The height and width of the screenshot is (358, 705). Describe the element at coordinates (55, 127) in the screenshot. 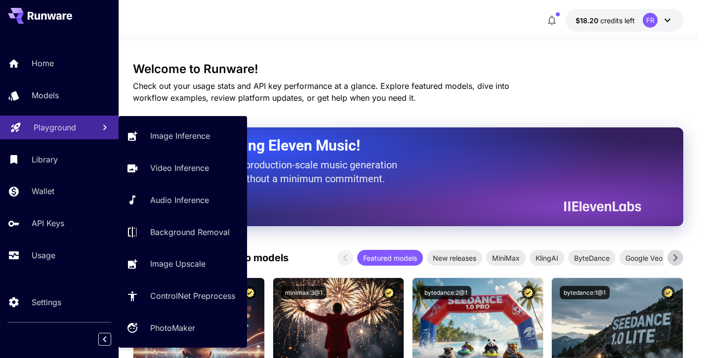

I see `p: Playground` at that location.